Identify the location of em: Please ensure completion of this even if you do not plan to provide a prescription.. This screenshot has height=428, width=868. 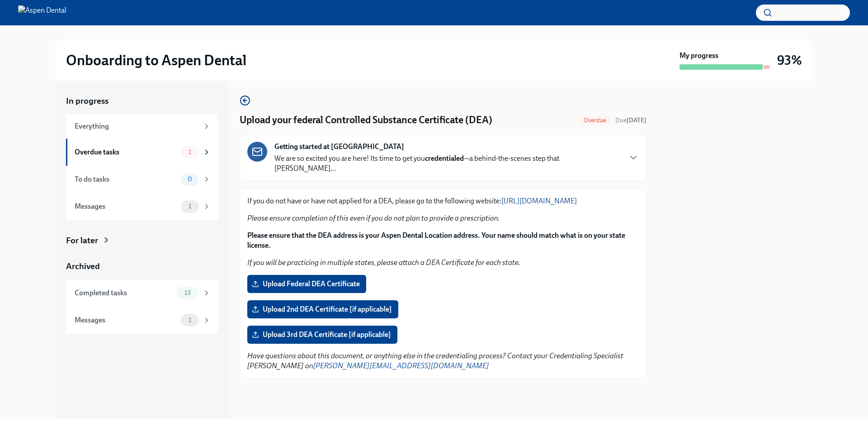
(373, 218).